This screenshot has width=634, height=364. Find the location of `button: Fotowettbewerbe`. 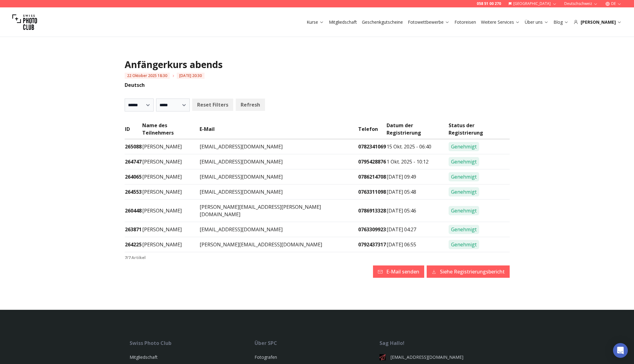

button: Fotowettbewerbe is located at coordinates (428, 22).